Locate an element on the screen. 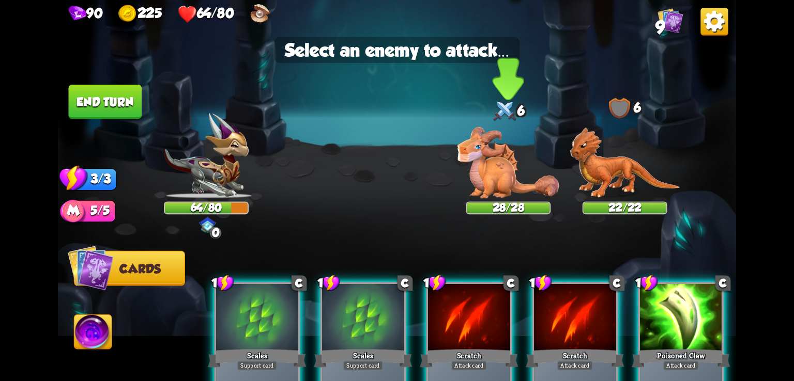 Image resolution: width=794 pixels, height=381 pixels. button: End turn is located at coordinates (105, 102).